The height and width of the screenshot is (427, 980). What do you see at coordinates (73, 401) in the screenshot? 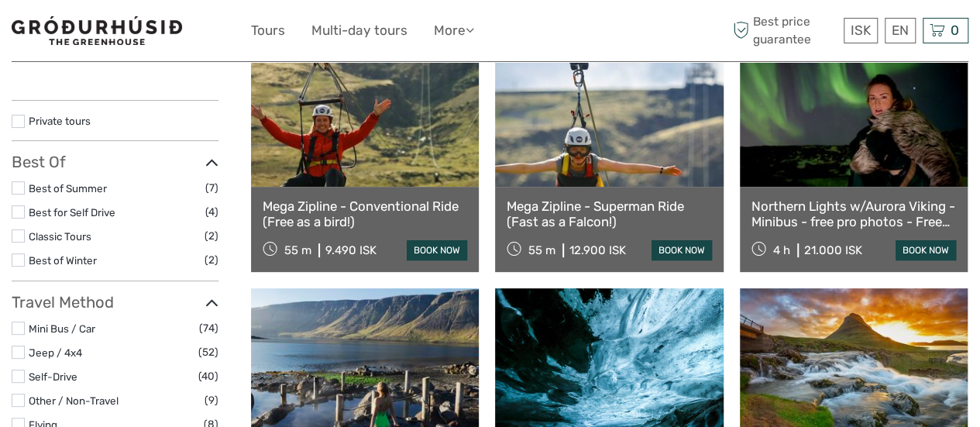
I see `a: Other / Non-Travel` at bounding box center [73, 401].